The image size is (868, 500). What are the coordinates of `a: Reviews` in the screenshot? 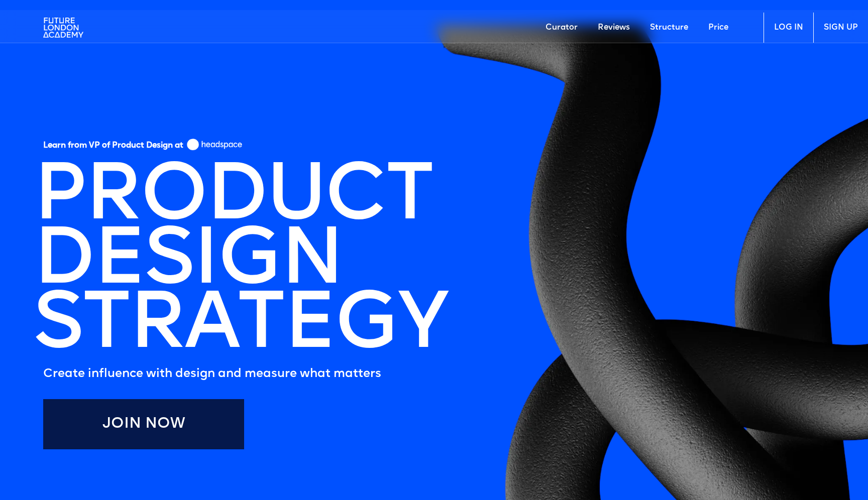 It's located at (614, 27).